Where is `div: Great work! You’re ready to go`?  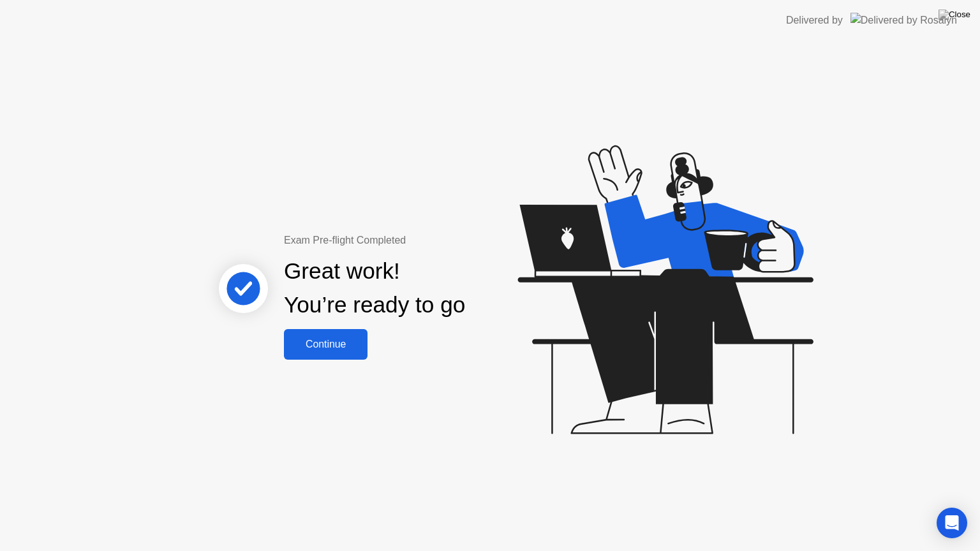 div: Great work! You’re ready to go is located at coordinates (375, 288).